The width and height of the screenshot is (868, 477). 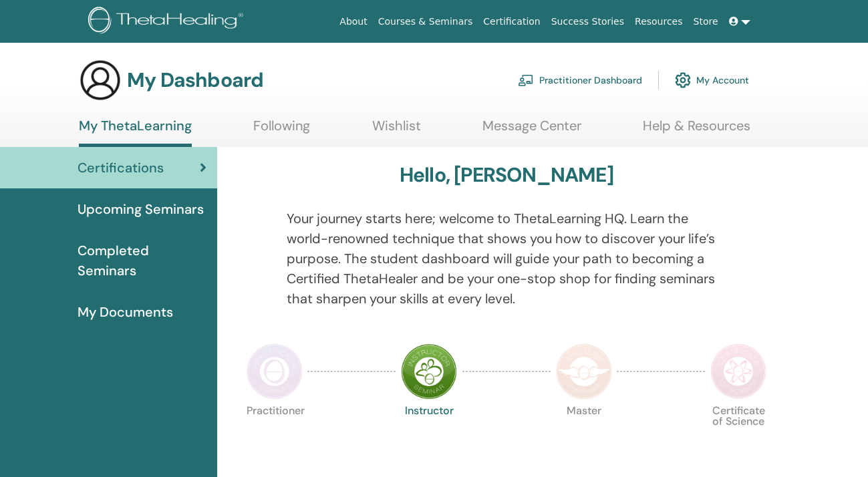 What do you see at coordinates (705, 21) in the screenshot?
I see `a: Store` at bounding box center [705, 21].